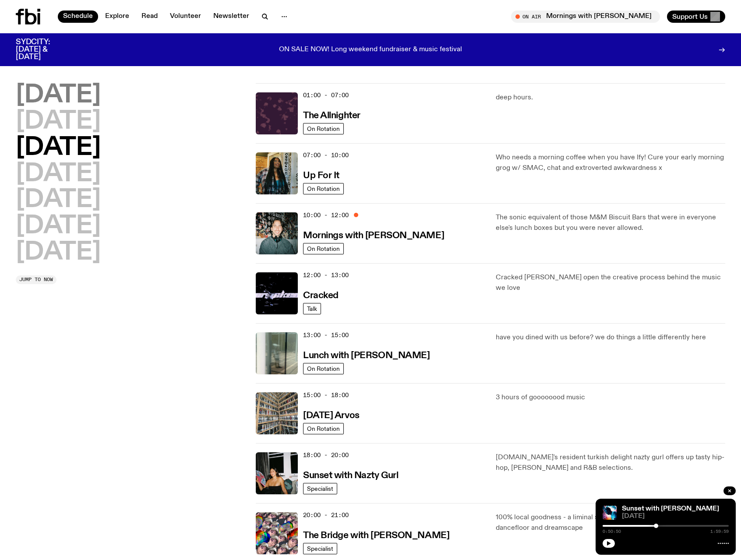 Image resolution: width=741 pixels, height=560 pixels. I want to click on span: 15:00 - 18:00, so click(326, 395).